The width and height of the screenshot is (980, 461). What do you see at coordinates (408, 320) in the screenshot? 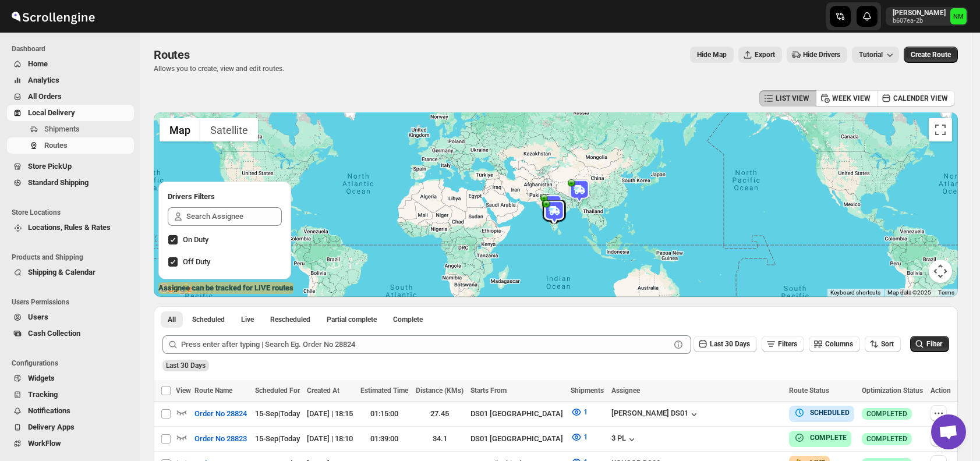
I see `span: Complete` at bounding box center [408, 320].